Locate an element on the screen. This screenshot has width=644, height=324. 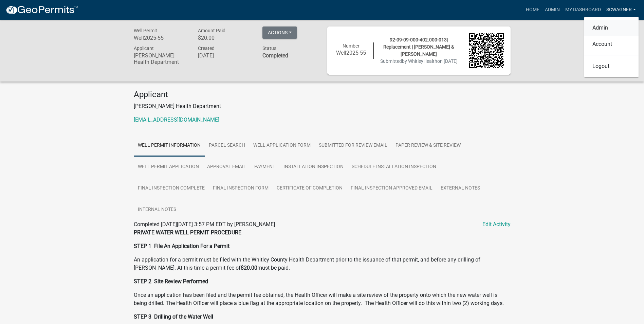
strong: Completed is located at coordinates (275, 55).